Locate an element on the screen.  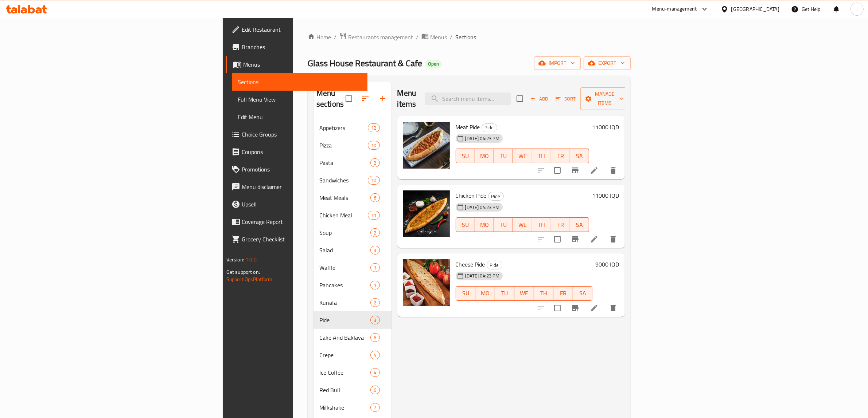
div: Milkshake is located at coordinates (344, 407).